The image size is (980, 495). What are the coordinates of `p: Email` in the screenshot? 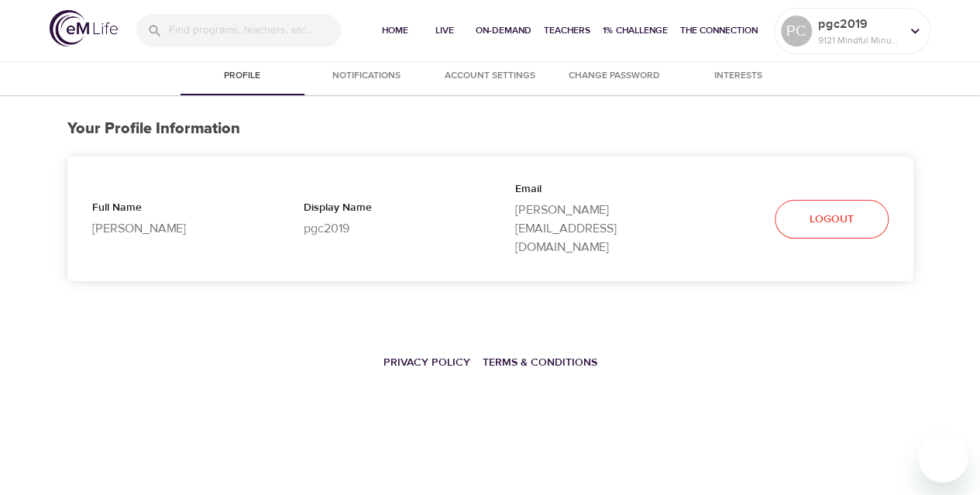 It's located at (596, 191).